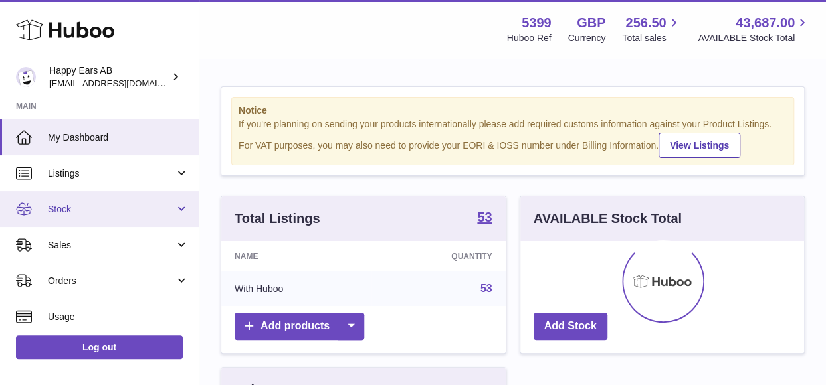 The height and width of the screenshot is (385, 826). What do you see at coordinates (111, 209) in the screenshot?
I see `span: Stock` at bounding box center [111, 209].